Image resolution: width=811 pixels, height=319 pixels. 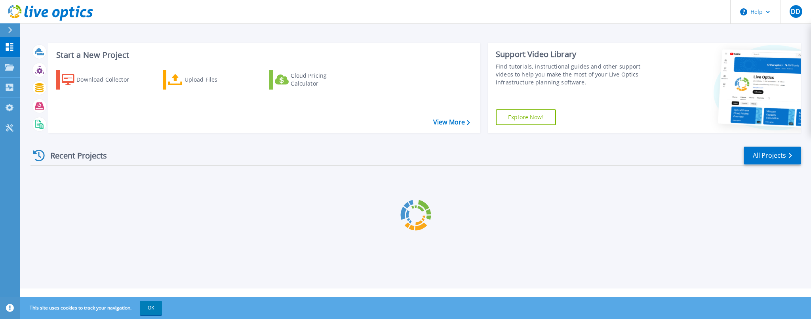 I want to click on a: All Projects, so click(x=772, y=155).